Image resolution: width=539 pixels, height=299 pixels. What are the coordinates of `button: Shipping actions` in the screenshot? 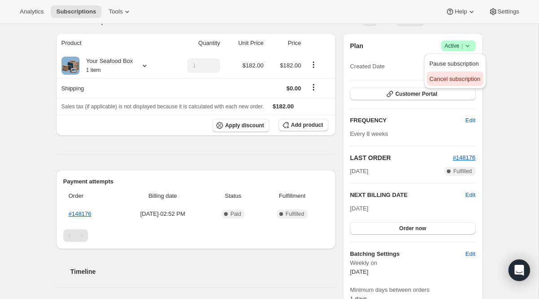 It's located at (313, 87).